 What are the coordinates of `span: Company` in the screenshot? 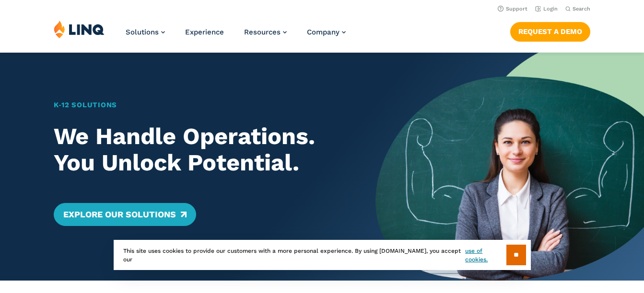 It's located at (323, 32).